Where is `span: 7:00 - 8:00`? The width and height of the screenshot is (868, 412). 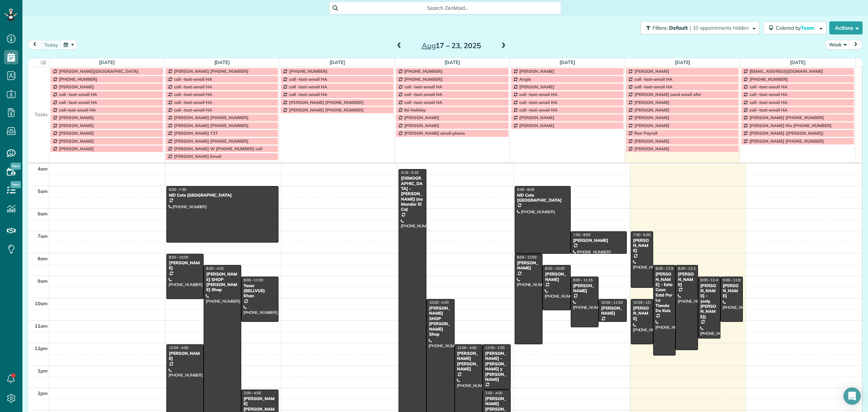
span: 7:00 - 8:00 is located at coordinates (582, 234).